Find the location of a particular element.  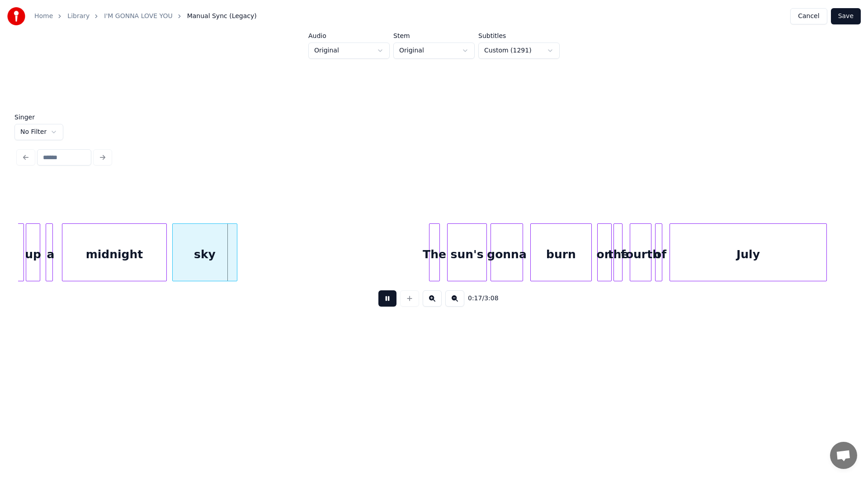

button: Save is located at coordinates (846, 17).